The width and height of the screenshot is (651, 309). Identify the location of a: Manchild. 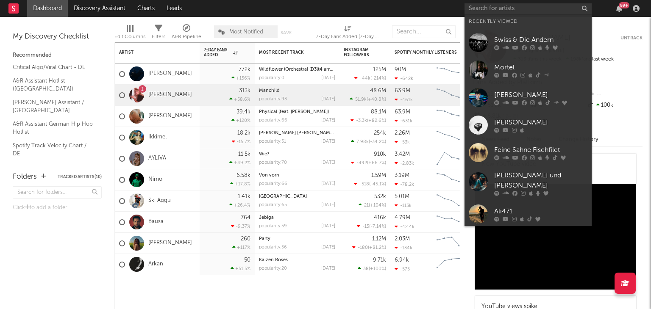
(269, 91).